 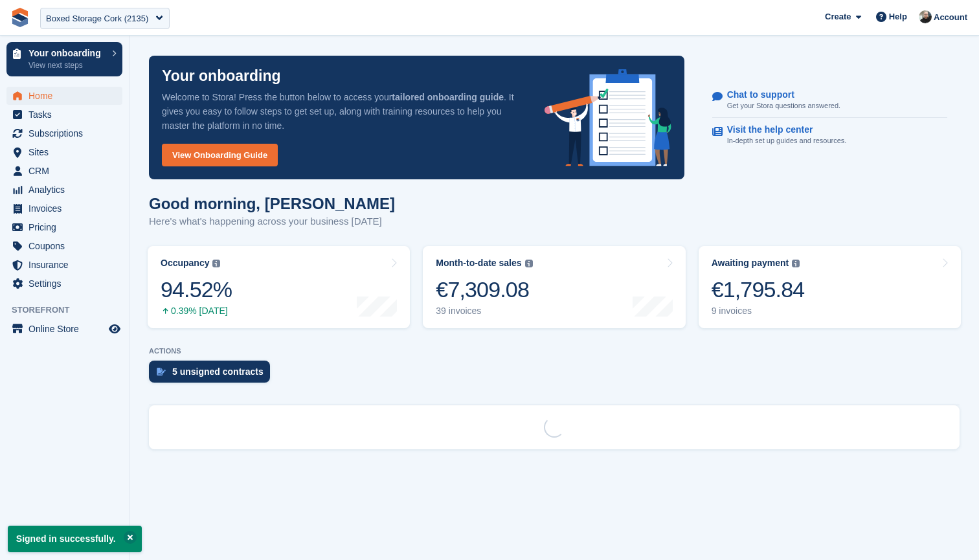 I want to click on span: Home, so click(x=67, y=95).